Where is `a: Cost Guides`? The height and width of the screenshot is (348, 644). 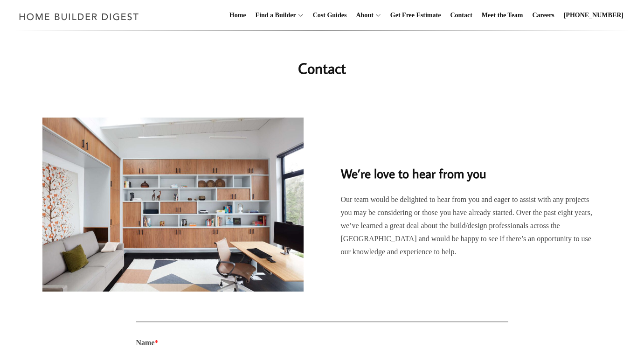
a: Cost Guides is located at coordinates (330, 15).